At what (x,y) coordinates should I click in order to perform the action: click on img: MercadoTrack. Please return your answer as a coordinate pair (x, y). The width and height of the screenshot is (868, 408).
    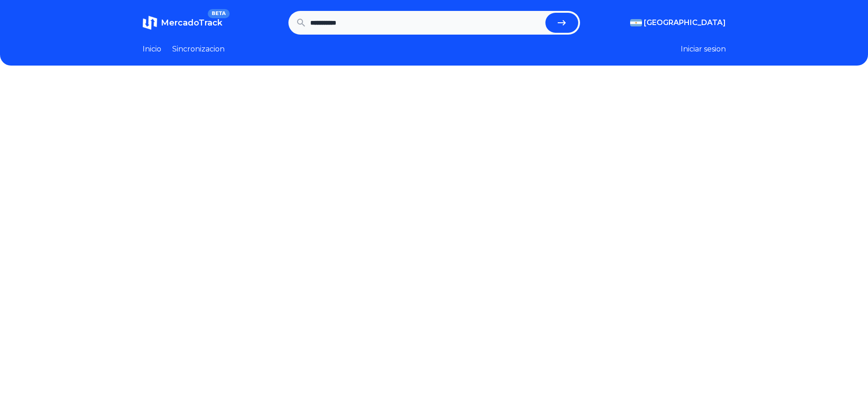
    Looking at the image, I should click on (150, 23).